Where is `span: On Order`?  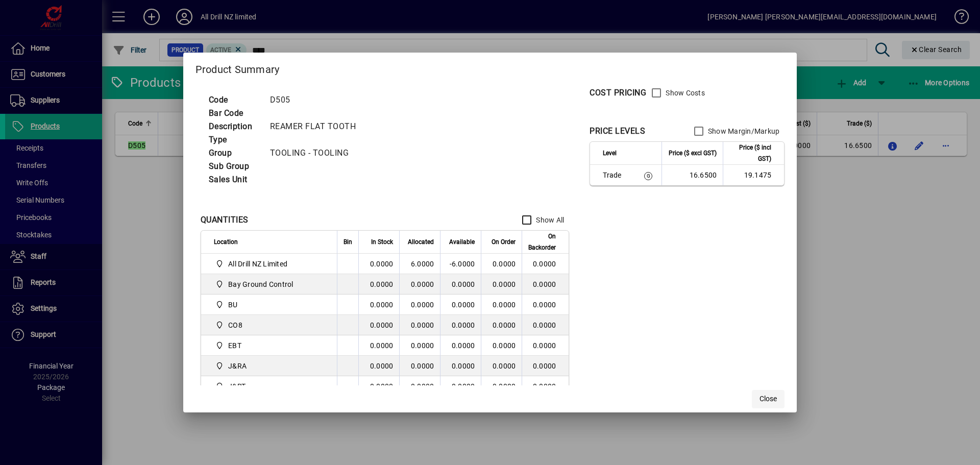
span: On Order is located at coordinates (503, 242).